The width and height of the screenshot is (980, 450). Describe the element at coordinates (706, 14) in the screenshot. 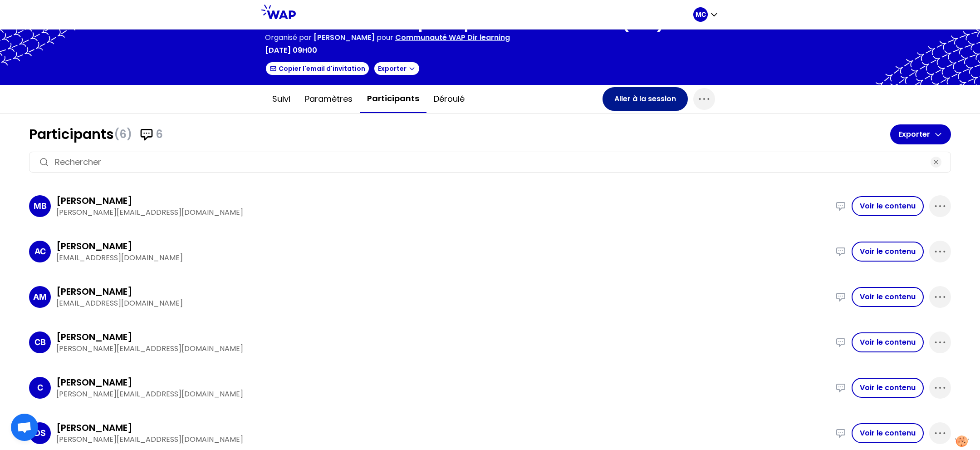

I see `button: MC` at that location.